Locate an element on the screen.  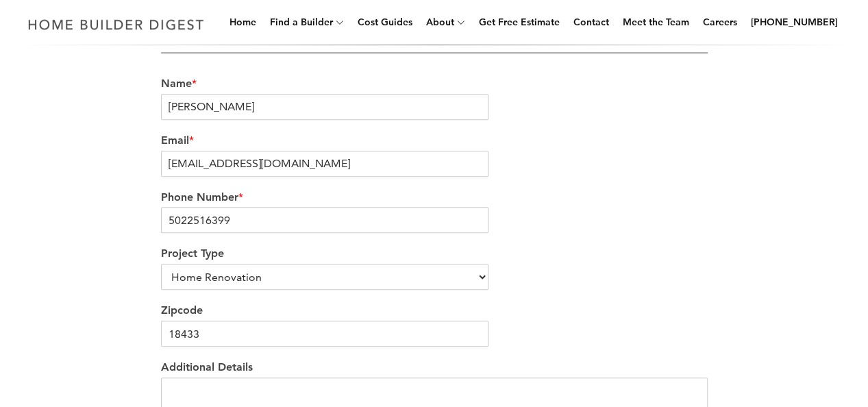
label: Additional Details is located at coordinates (434, 367).